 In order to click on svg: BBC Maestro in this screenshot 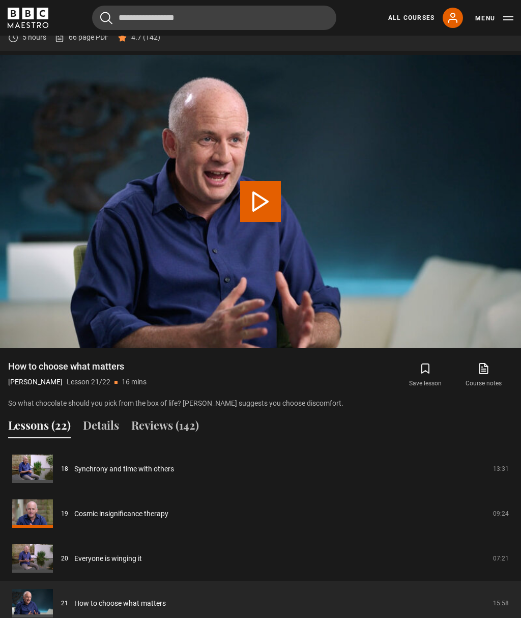, I will do `click(28, 18)`.